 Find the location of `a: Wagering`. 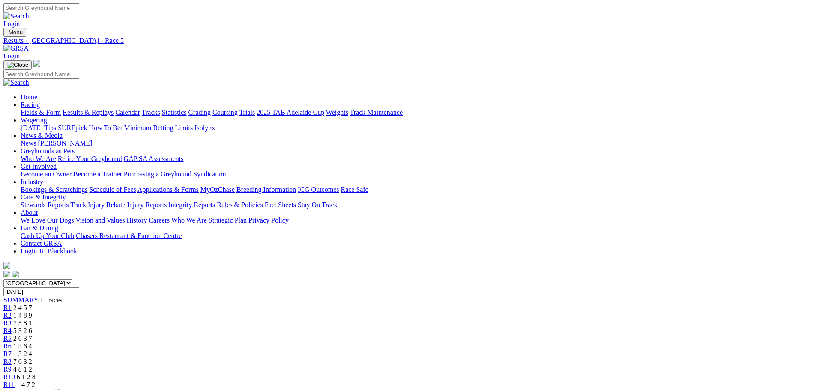

a: Wagering is located at coordinates (34, 120).